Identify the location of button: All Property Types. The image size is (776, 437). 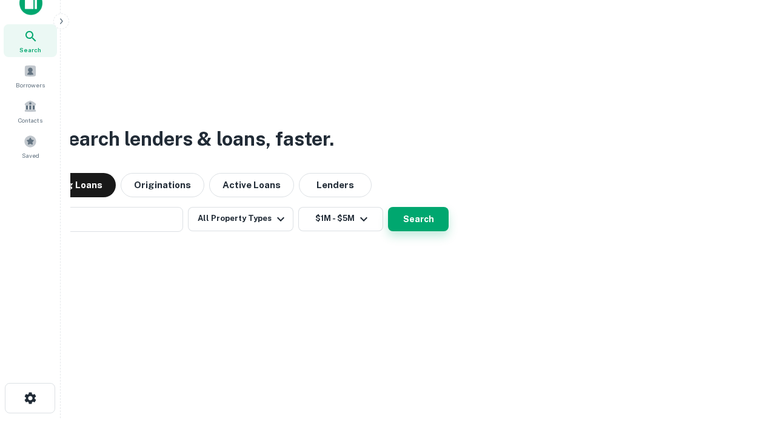
(241, 219).